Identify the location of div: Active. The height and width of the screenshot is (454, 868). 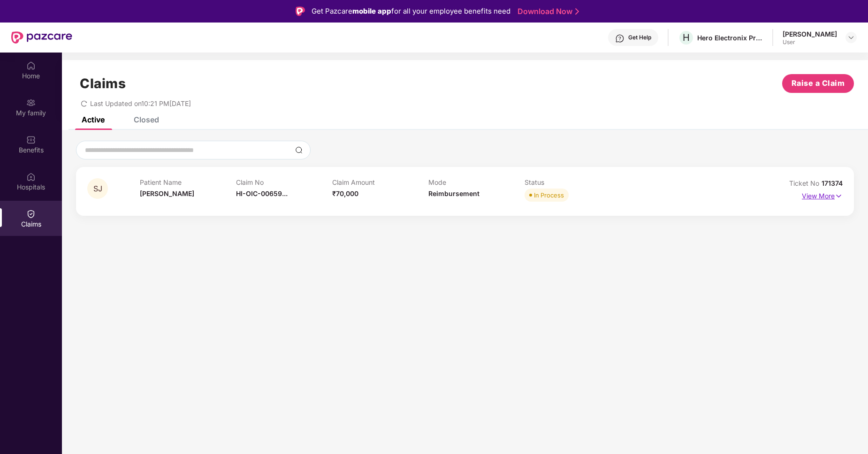
(93, 120).